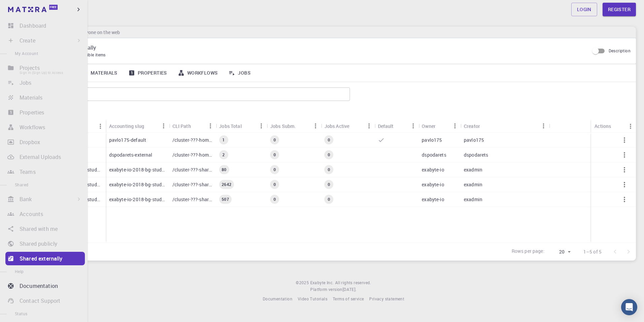 This screenshot has height=322, width=644. Describe the element at coordinates (278, 298) in the screenshot. I see `span: Documentation` at that location.